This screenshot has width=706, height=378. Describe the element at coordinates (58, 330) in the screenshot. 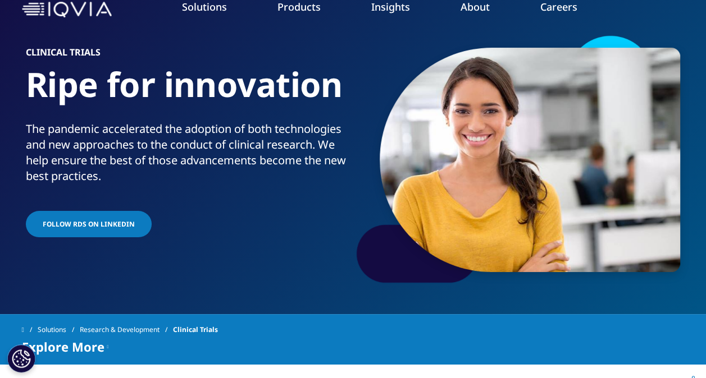

I see `a: Solutions` at that location.